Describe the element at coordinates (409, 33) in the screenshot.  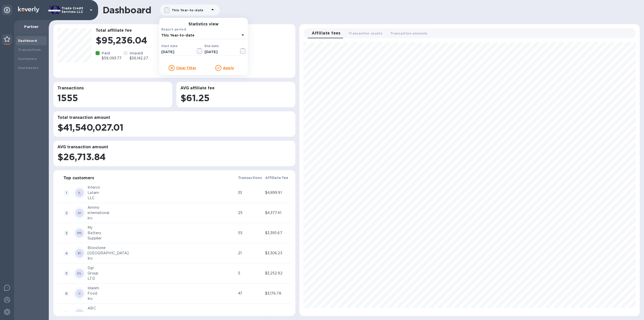
I see `span: Transaction amounts` at that location.